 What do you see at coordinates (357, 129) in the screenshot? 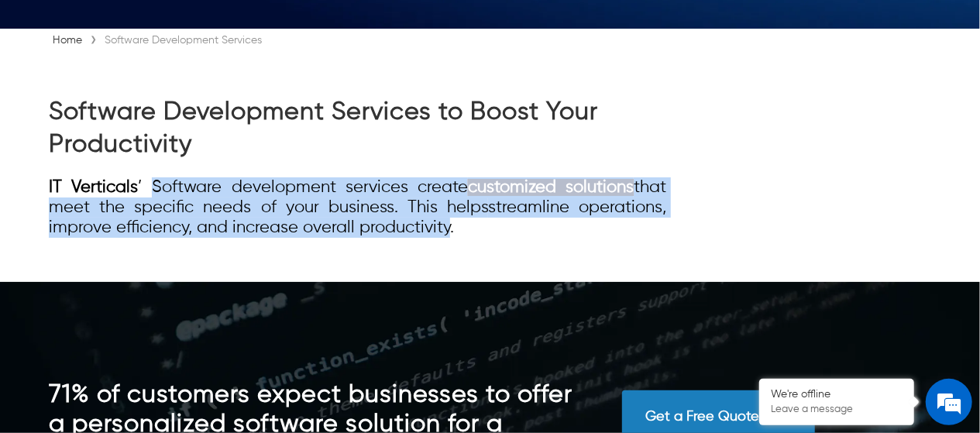
I see `h1: Software Development Services to Boost Your Productivity` at bounding box center [357, 129].